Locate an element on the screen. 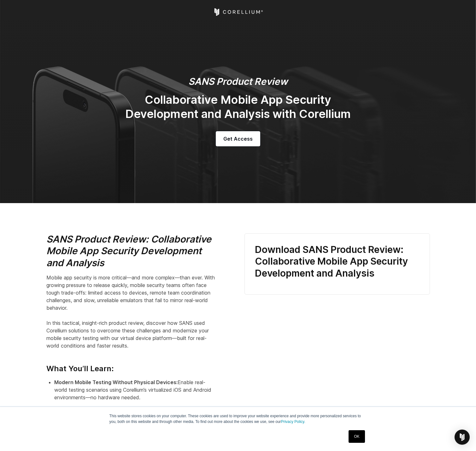  a: Get Access is located at coordinates (238, 139).